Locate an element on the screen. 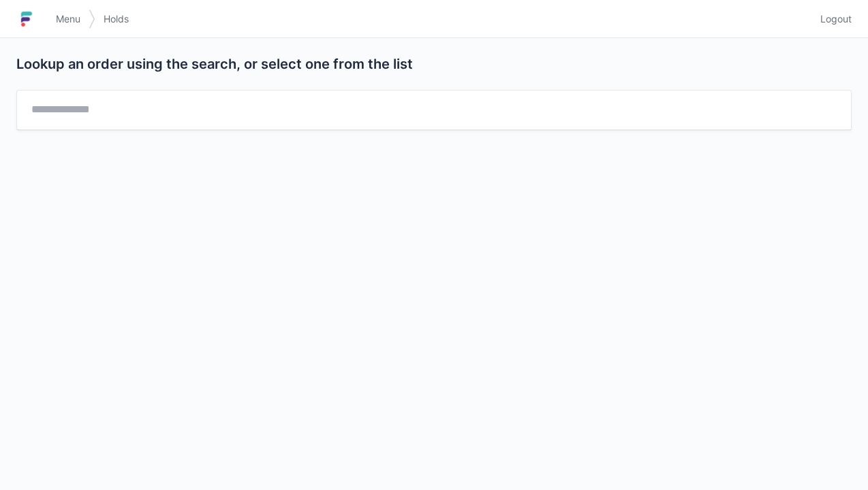 This screenshot has width=868, height=490. img: svg> is located at coordinates (92, 19).